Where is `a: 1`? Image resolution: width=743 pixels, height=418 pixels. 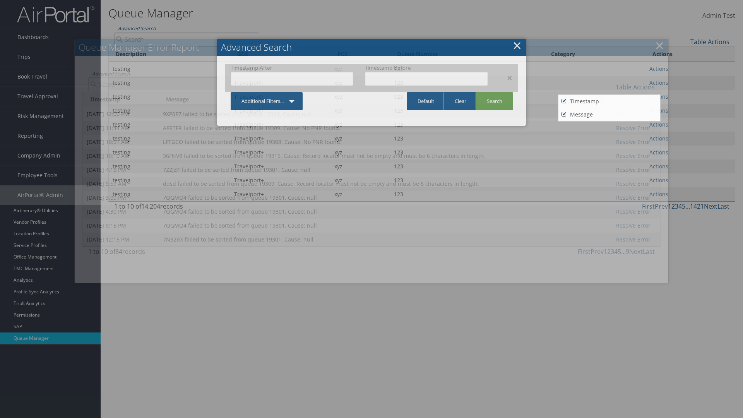 a: 1 is located at coordinates (606, 252).